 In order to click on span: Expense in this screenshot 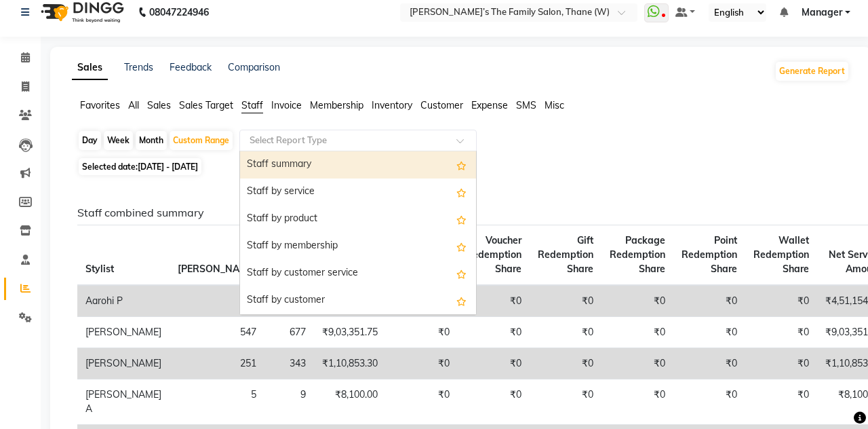, I will do `click(489, 105)`.